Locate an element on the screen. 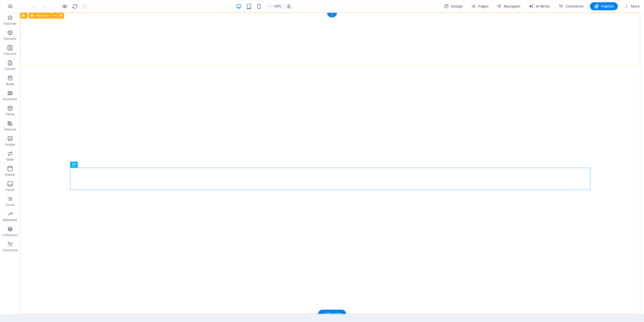 Image resolution: width=644 pixels, height=322 pixels. span: Publish is located at coordinates (604, 6).